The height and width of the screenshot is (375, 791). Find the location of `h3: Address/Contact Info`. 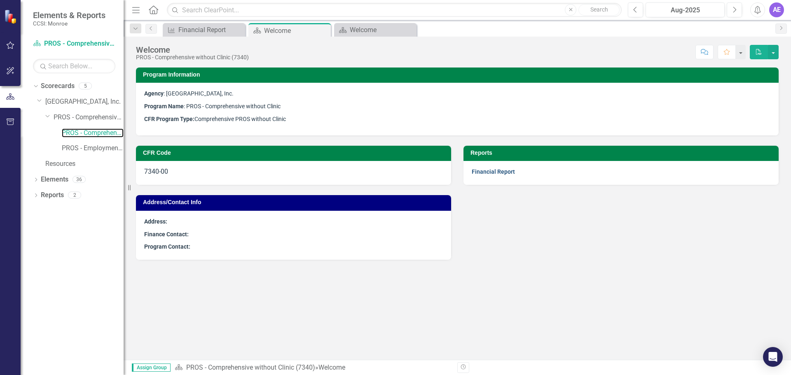

h3: Address/Contact Info is located at coordinates (295, 202).